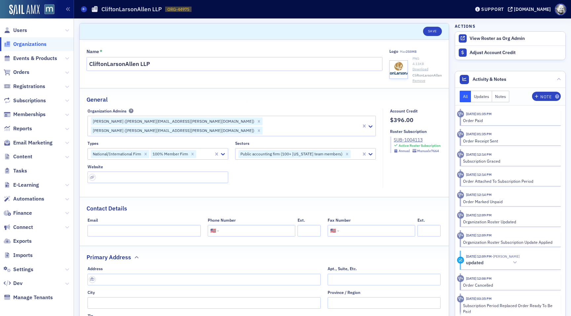  What do you see at coordinates (460, 260) in the screenshot?
I see `div: Update` at bounding box center [460, 260].